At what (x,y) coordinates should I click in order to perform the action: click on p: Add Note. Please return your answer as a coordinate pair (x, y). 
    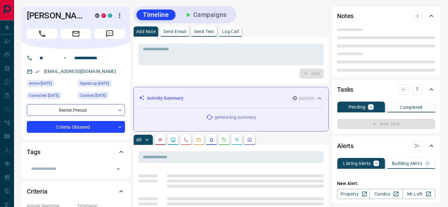
    Looking at the image, I should click on (146, 32).